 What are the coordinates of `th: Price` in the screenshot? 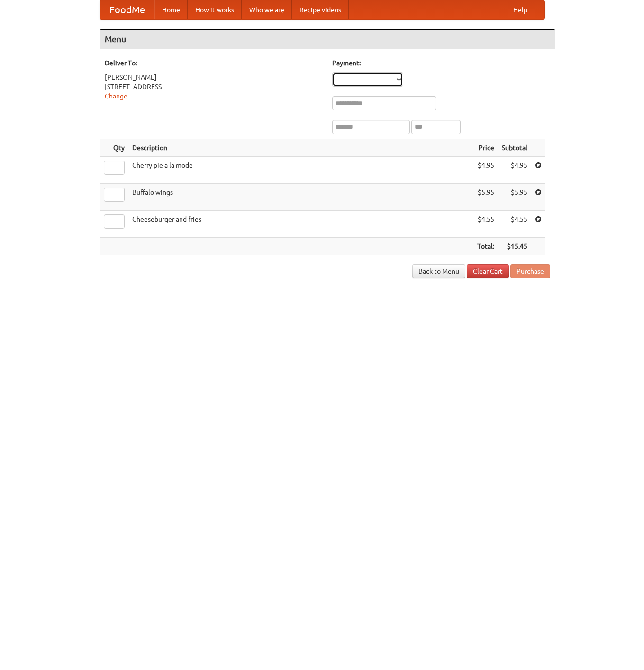 It's located at (486, 147).